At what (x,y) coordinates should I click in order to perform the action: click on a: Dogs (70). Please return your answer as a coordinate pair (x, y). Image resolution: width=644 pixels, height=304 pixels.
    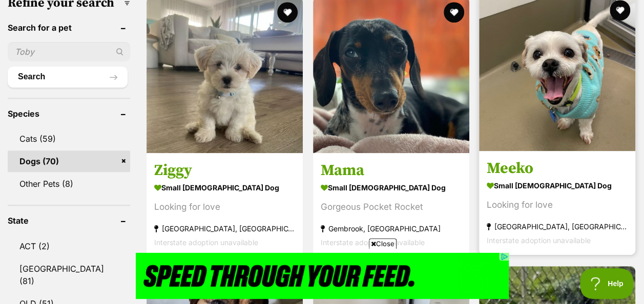
    Looking at the image, I should click on (68, 161).